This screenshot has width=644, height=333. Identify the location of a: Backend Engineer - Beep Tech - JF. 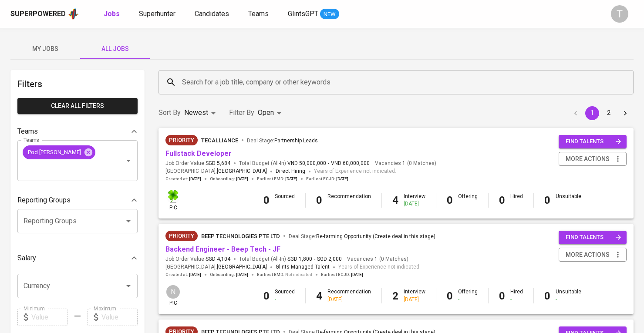
(223, 249).